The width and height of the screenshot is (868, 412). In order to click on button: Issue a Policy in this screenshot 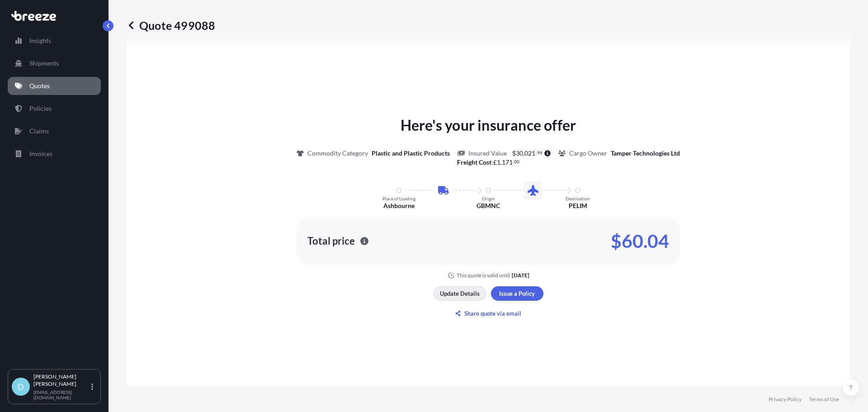, I will do `click(517, 294)`.